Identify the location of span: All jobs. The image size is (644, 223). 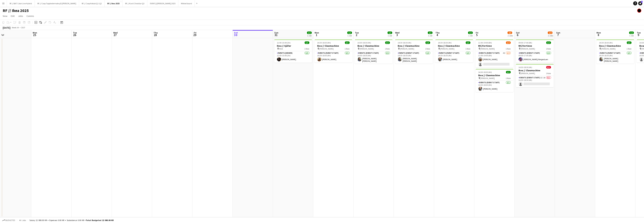
(23, 220).